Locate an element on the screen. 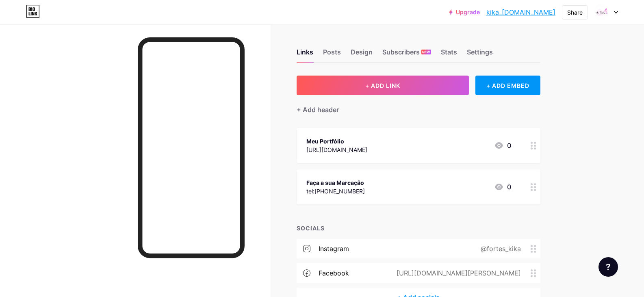  div: + Add header is located at coordinates (318, 110).